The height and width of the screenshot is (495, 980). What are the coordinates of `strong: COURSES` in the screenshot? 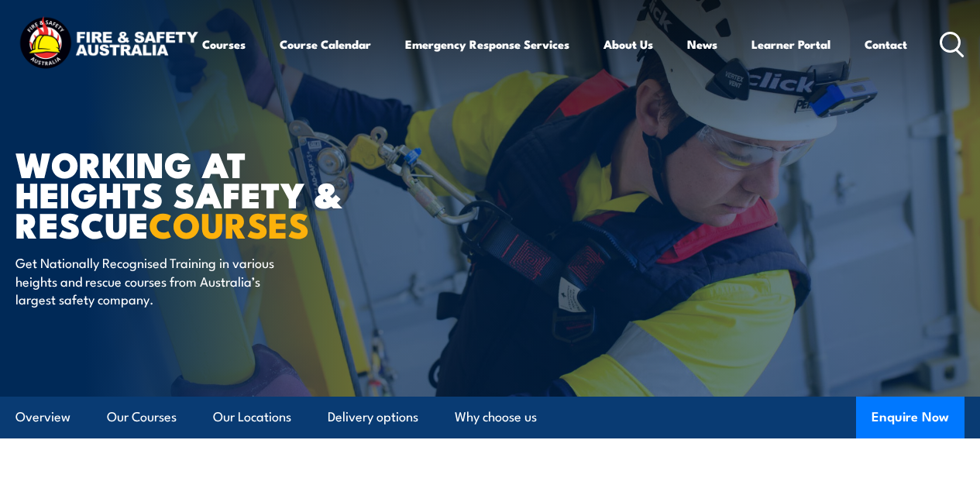 It's located at (228, 223).